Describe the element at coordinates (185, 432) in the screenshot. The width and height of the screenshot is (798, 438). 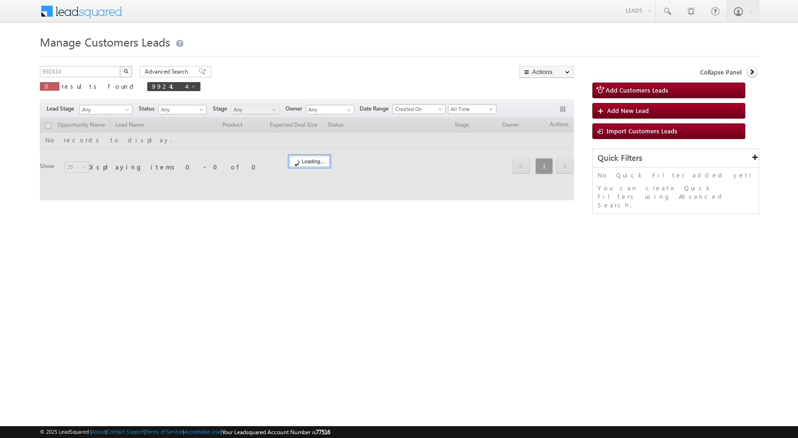
I see `span: © 2025 LeadSquared | | | | |` at that location.